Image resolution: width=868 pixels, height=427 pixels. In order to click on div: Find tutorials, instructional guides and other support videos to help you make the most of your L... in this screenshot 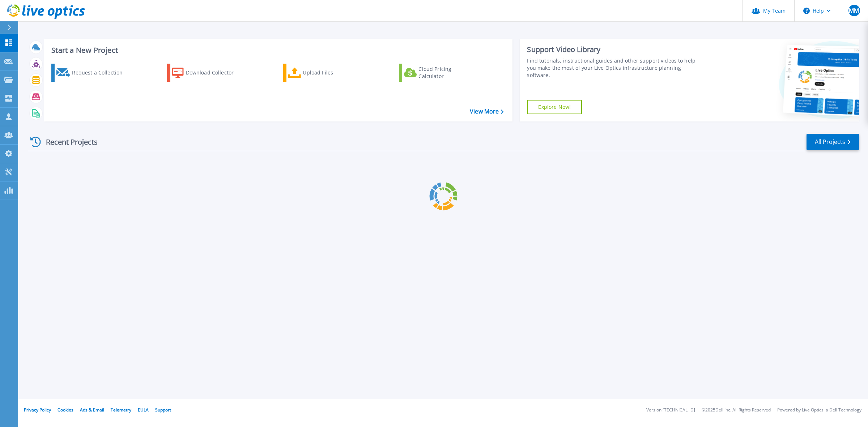, I will do `click(614, 68)`.